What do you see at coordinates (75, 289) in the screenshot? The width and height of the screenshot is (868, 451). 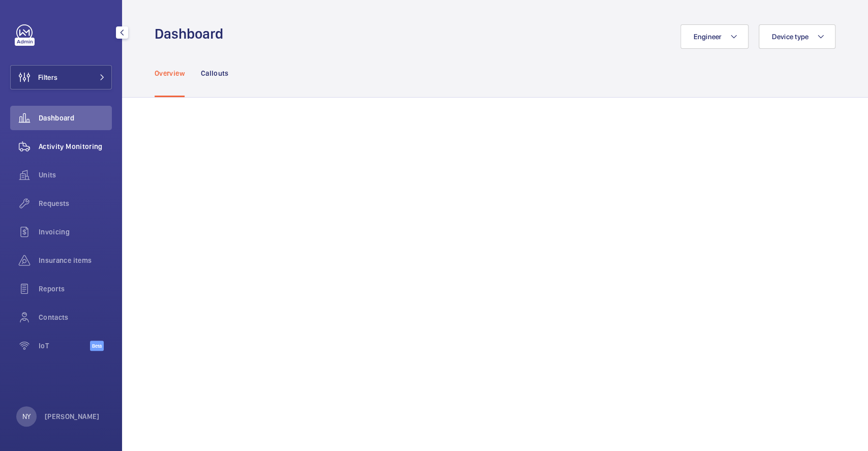 I see `span: Reports` at bounding box center [75, 289].